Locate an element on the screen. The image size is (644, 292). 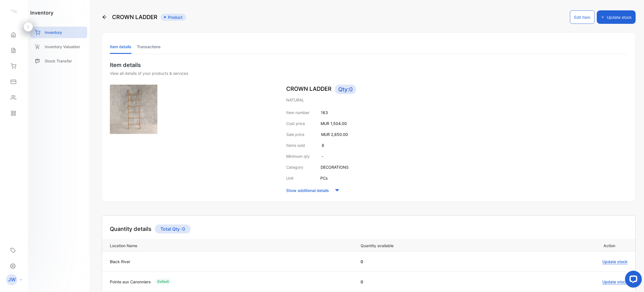
p: Show additional details is located at coordinates (307, 190).